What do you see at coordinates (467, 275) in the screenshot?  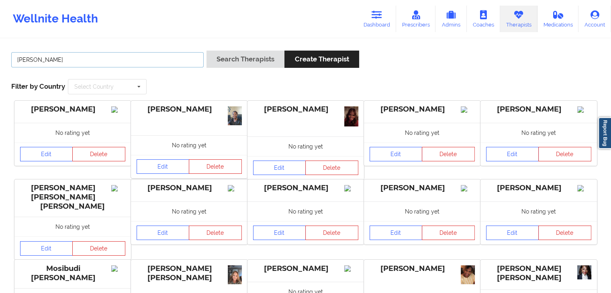 I see `img: cac844b0-510b-477d-bba1-970e6beb18ffIMG_8086.jpeg` at bounding box center [467, 275].